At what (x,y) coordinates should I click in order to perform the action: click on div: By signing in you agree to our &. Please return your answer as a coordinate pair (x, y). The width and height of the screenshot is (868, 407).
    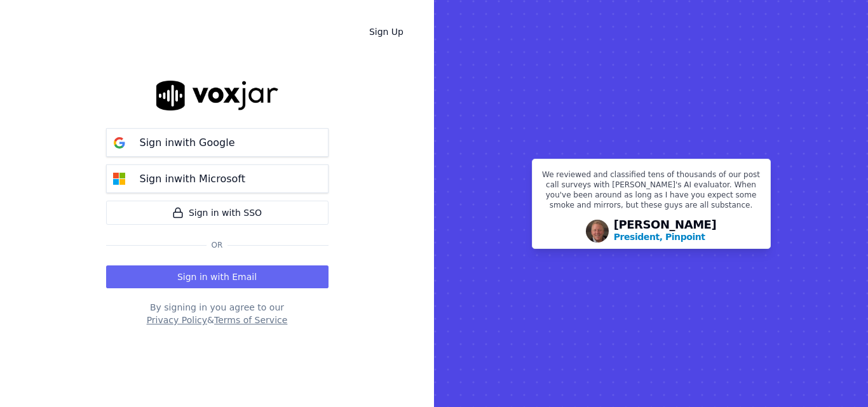
    Looking at the image, I should click on (217, 314).